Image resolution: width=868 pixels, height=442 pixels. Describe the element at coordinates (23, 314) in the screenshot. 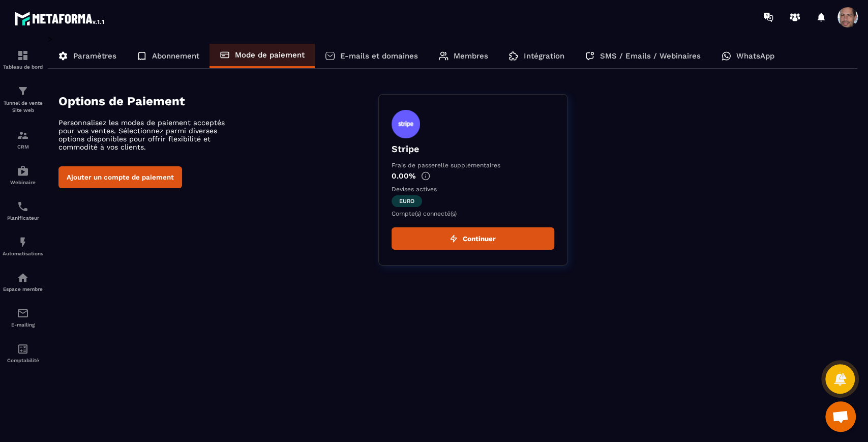

I see `img: email` at that location.